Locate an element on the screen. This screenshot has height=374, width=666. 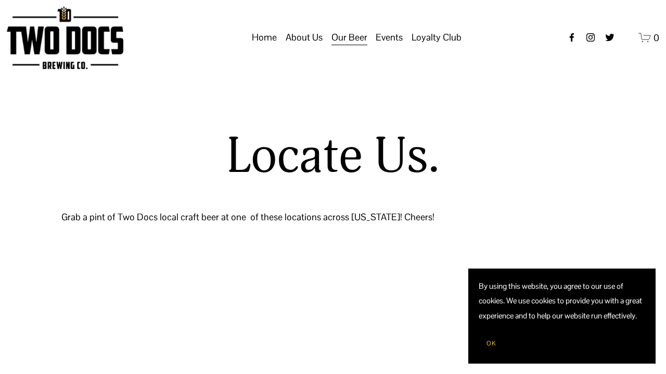
a: Facebook is located at coordinates (572, 37).